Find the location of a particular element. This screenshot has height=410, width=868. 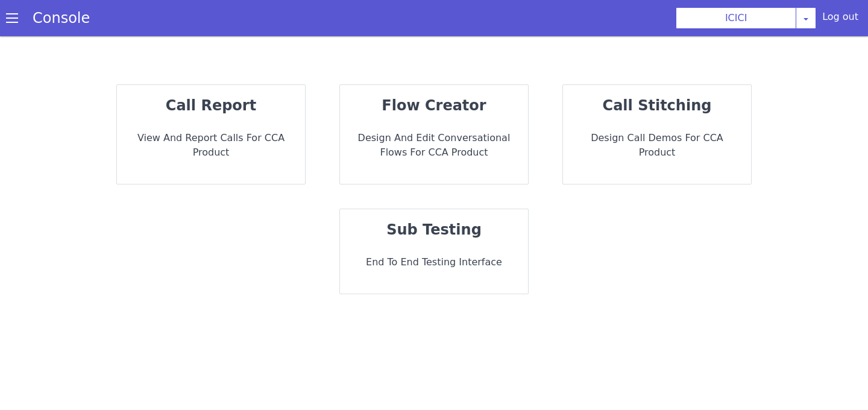

p: End to End Testing Interface is located at coordinates (434, 262).